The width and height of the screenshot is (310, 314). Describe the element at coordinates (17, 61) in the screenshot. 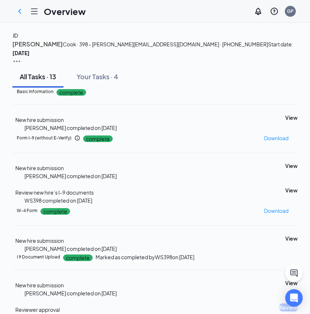

I see `img: More Actions` at that location.